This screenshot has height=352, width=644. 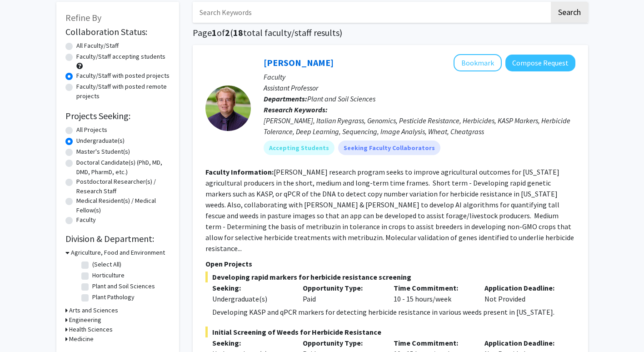 What do you see at coordinates (420, 88) in the screenshot?
I see `p: Assistant Professor` at bounding box center [420, 88].